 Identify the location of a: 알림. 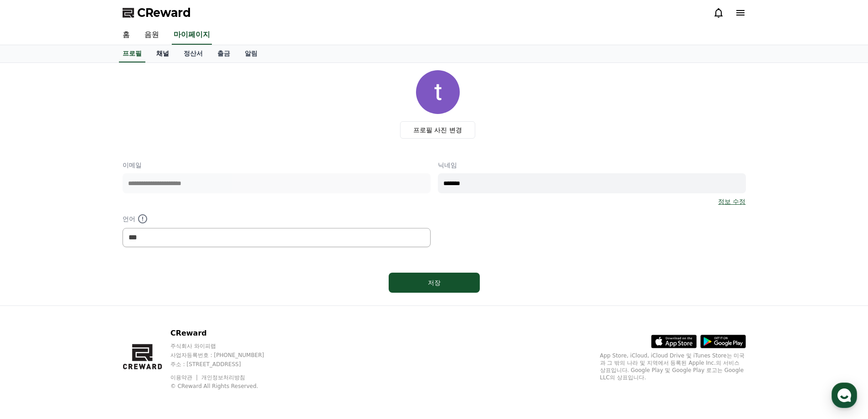
(251, 54).